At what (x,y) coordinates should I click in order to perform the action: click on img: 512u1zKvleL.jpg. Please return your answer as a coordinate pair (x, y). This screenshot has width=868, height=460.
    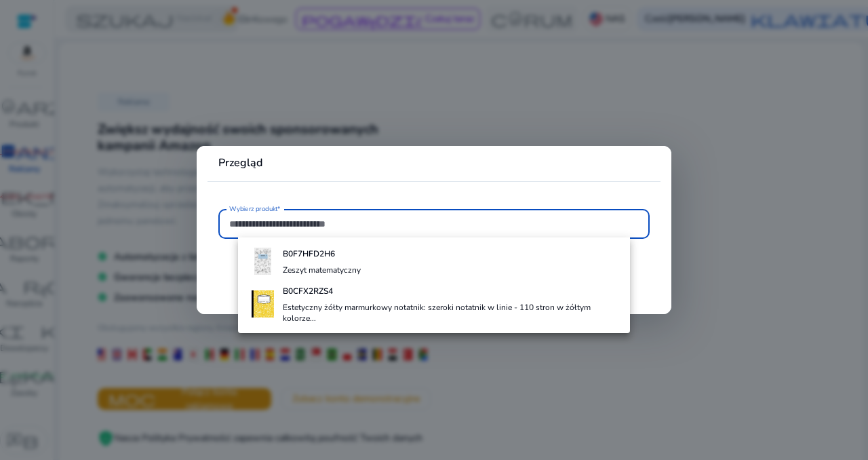
    Looking at the image, I should click on (263, 304).